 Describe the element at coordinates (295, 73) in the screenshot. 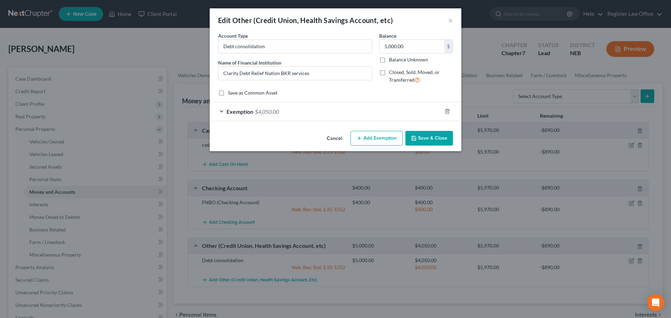

I see `input: Enter name...` at that location.